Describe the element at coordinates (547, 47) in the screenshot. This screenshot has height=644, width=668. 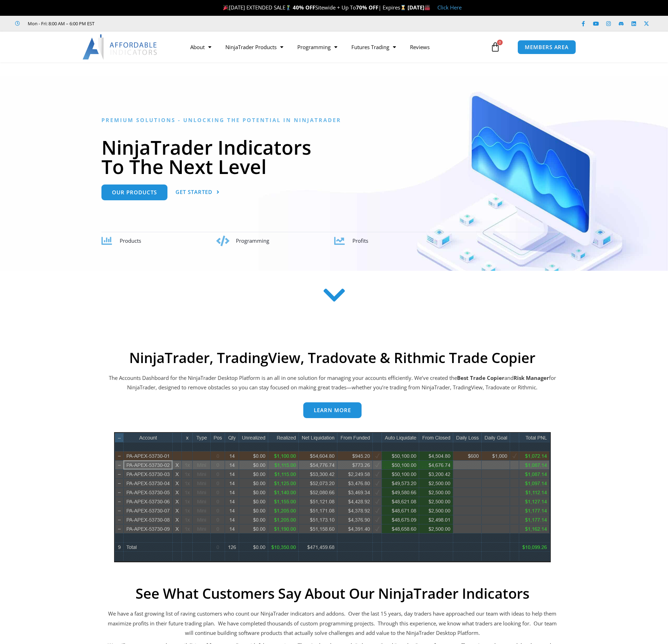
I see `a: MEMBERS AREA` at that location.